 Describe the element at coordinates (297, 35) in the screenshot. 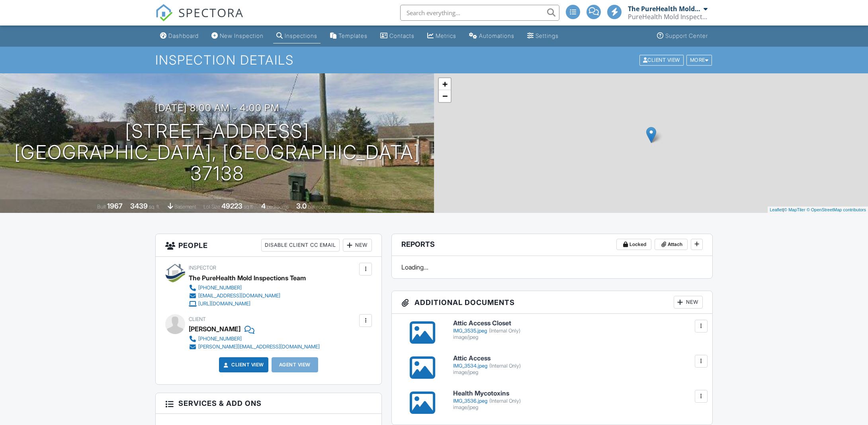

I see `a: Inspections` at that location.